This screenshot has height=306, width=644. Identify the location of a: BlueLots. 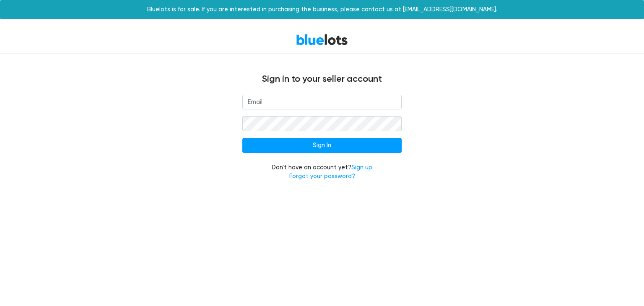
(322, 39).